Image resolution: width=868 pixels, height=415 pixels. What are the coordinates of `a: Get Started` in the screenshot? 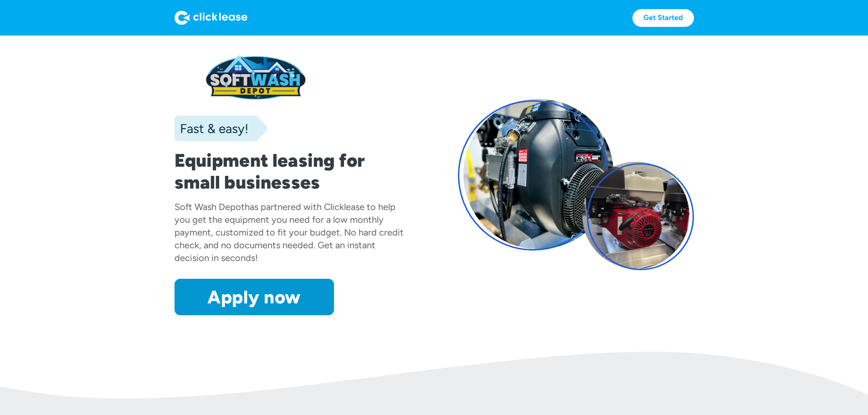 It's located at (663, 18).